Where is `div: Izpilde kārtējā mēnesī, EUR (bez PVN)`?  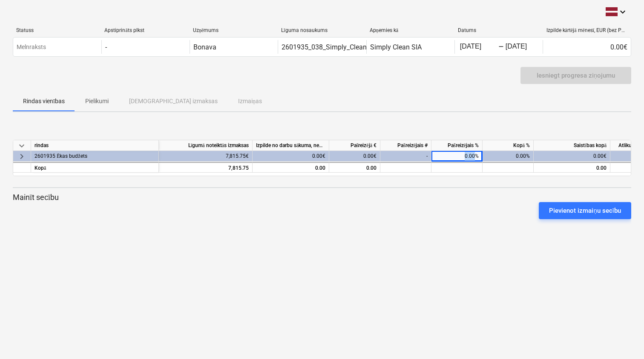
div: Izpilde kārtējā mēnesī, EUR (bez PVN) is located at coordinates (587, 30).